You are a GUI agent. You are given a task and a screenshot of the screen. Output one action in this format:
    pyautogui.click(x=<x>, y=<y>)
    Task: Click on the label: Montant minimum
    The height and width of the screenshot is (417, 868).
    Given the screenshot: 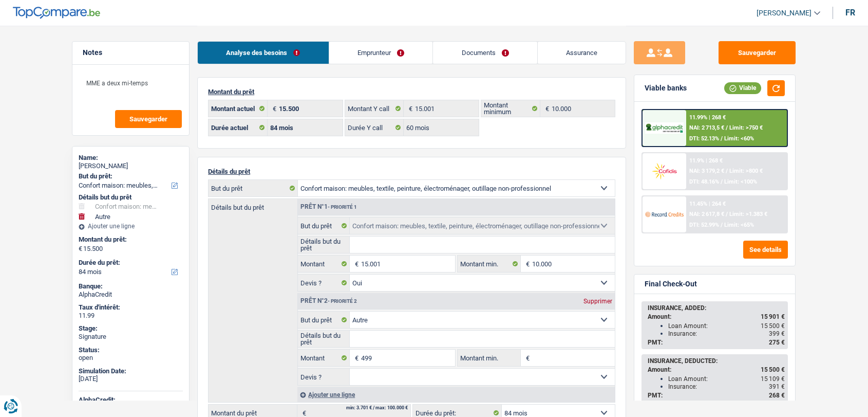 What is the action you would take?
    pyautogui.click(x=511, y=108)
    